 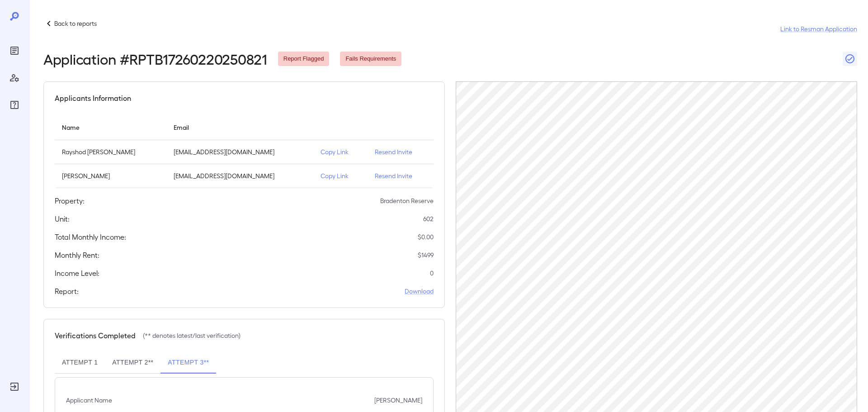 I want to click on h5: Report:, so click(x=67, y=292).